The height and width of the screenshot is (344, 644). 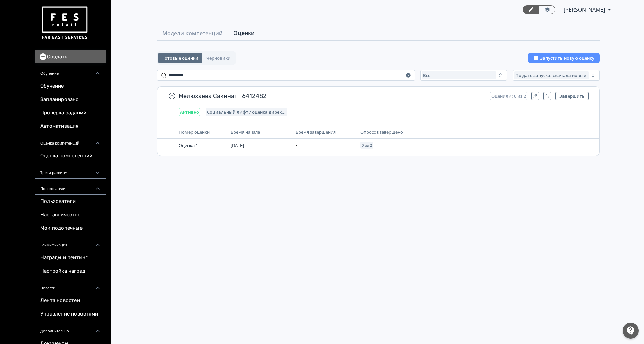 What do you see at coordinates (331, 96) in the screenshot?
I see `span: Мелюхаева Сакинат_6412482` at bounding box center [331, 96].